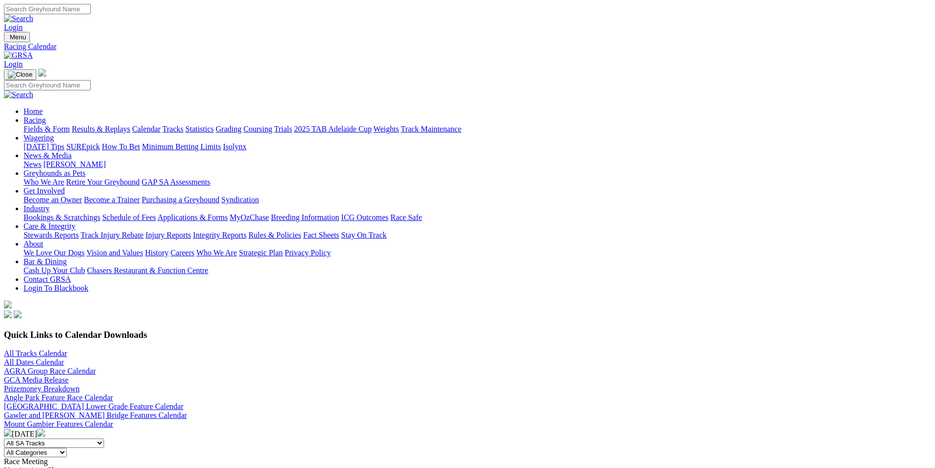 This screenshot has width=935, height=468. Describe the element at coordinates (477, 235) in the screenshot. I see `div: Care & Integrity` at that location.